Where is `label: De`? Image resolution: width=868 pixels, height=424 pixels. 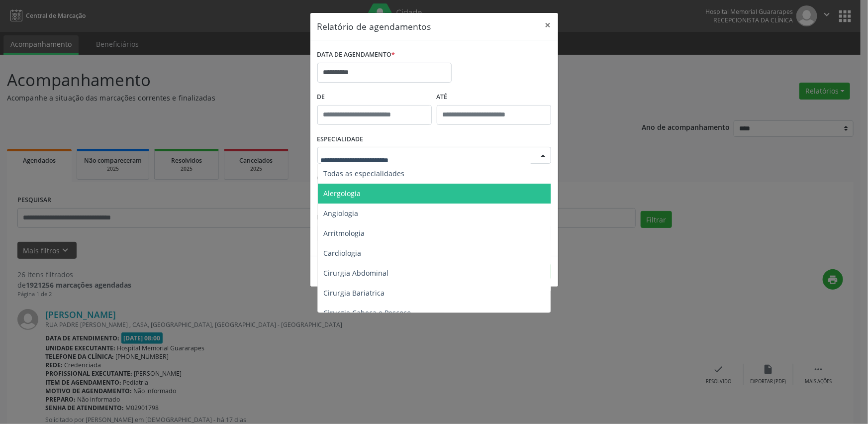
label: De is located at coordinates (375, 97).